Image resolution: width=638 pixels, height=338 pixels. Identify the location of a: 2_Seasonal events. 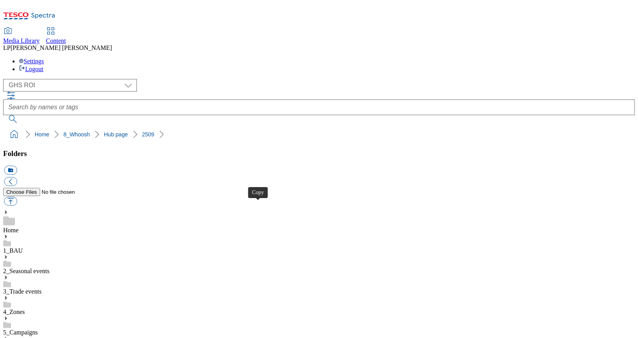
(26, 271).